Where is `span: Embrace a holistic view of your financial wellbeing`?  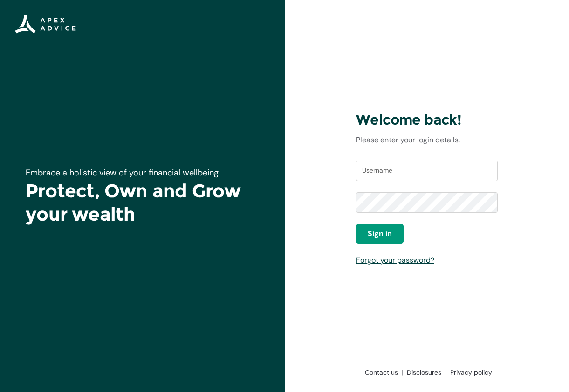 span: Embrace a holistic view of your financial wellbeing is located at coordinates (122, 172).